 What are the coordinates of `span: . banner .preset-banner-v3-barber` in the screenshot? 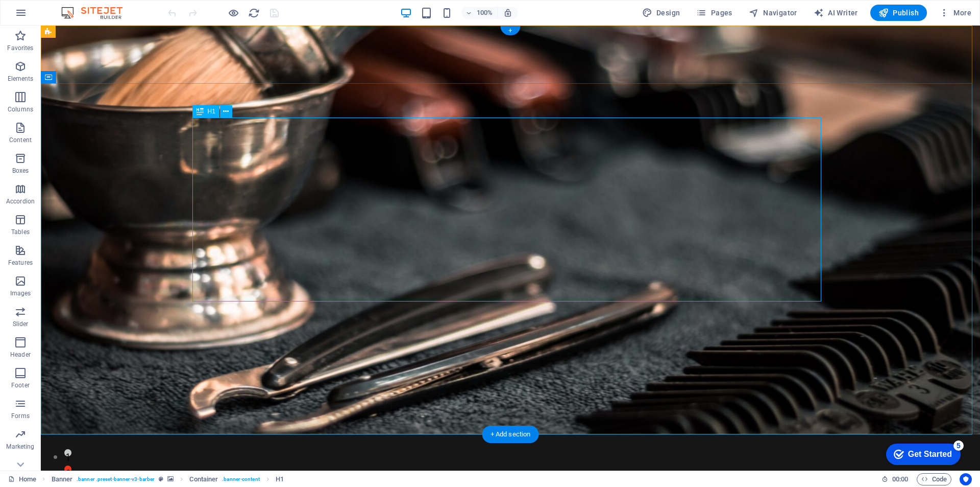 It's located at (115, 479).